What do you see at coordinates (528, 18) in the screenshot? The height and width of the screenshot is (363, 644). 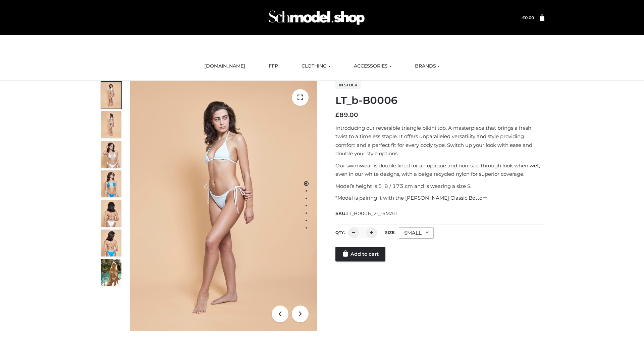 I see `a: £0.00` at bounding box center [528, 18].